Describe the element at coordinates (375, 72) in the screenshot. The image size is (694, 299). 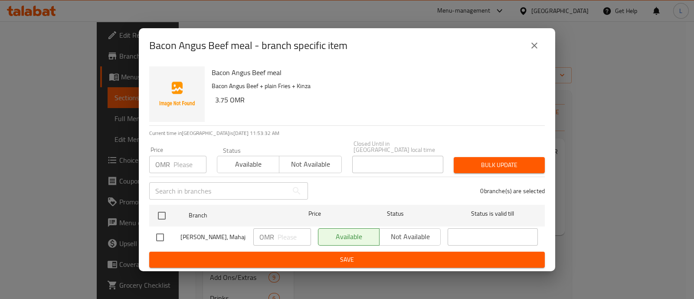
I see `h6: Bacon Angus Beef meal` at that location.